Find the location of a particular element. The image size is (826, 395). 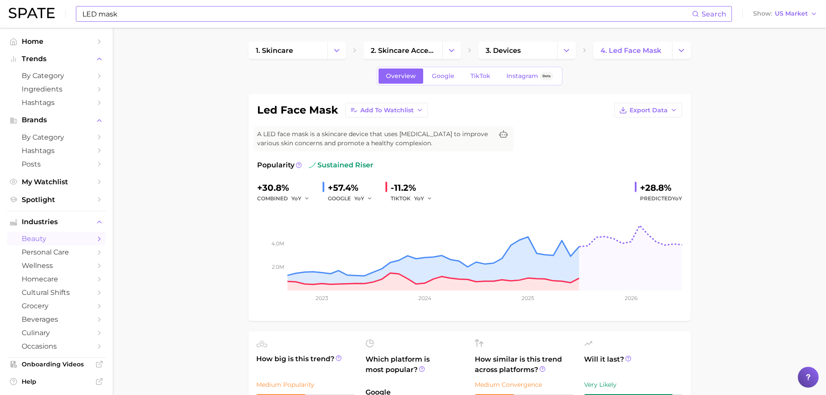

span: cultural shifts is located at coordinates (56, 292).